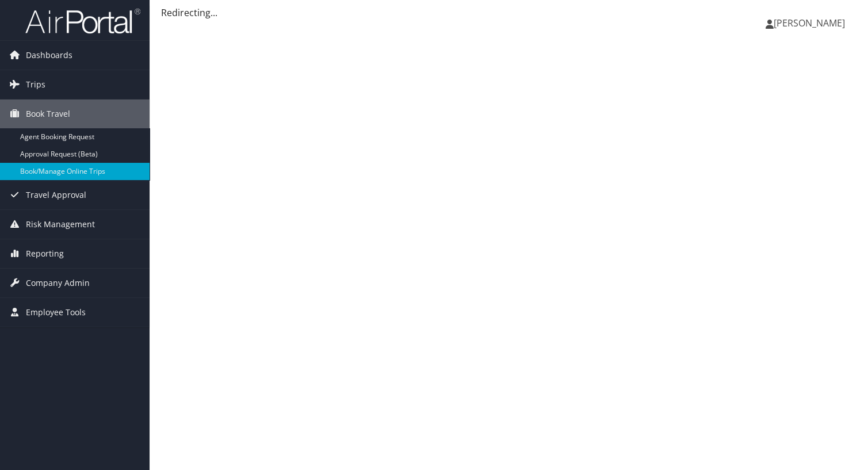  Describe the element at coordinates (61, 224) in the screenshot. I see `span: Risk Management` at that location.